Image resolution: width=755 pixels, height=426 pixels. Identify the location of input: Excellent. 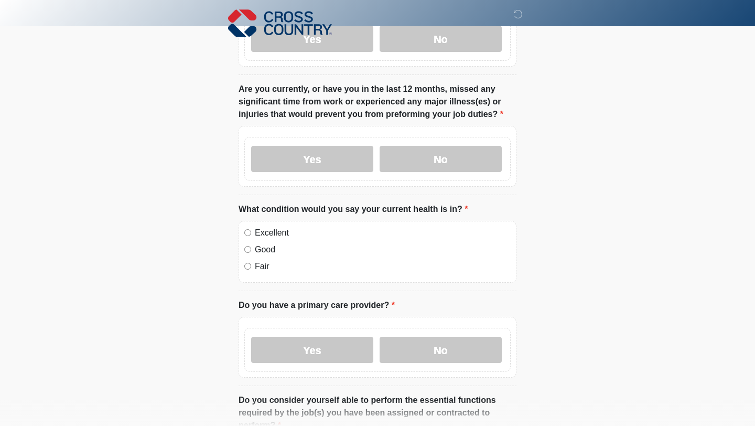
(247, 232).